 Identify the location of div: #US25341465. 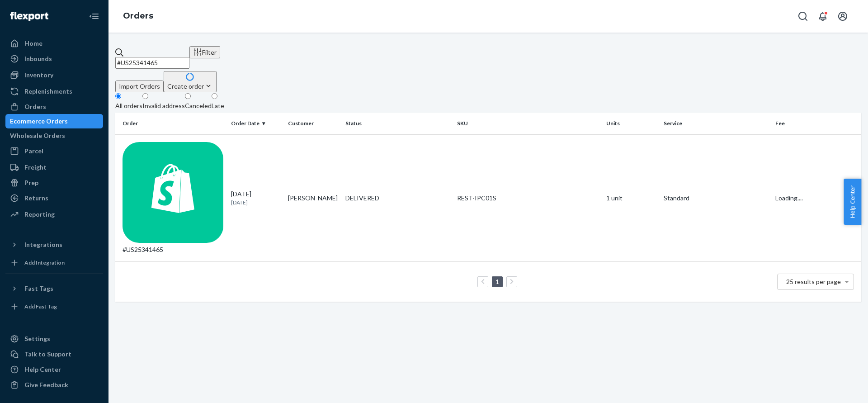
(173, 198).